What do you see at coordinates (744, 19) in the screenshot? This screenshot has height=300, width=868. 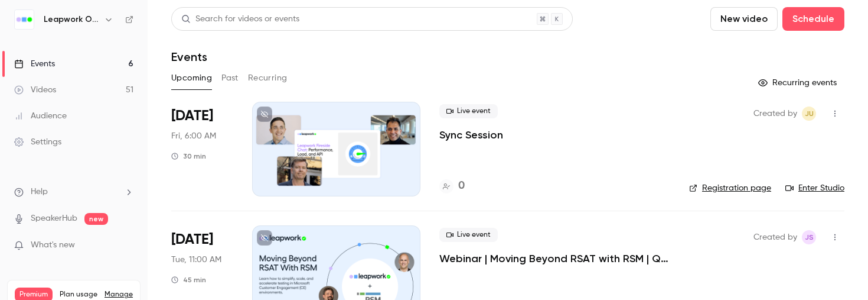 I see `button: New video` at bounding box center [744, 19].